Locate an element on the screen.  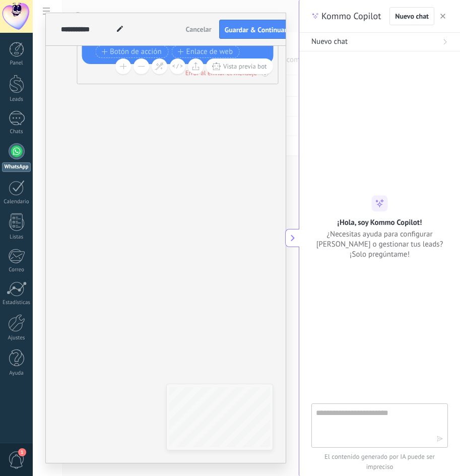
div: Estadísticas is located at coordinates (16, 302).